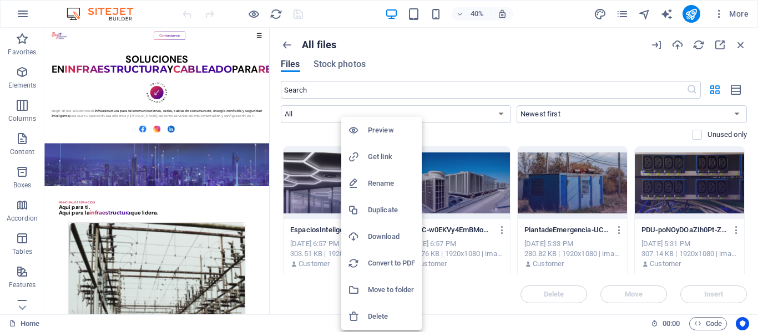 This screenshot has height=332, width=758. Describe the element at coordinates (391, 210) in the screenshot. I see `h6: Duplicate` at that location.